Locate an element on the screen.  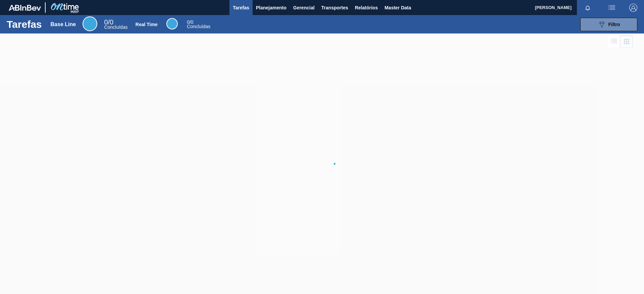
span: Master Data is located at coordinates (398, 8).